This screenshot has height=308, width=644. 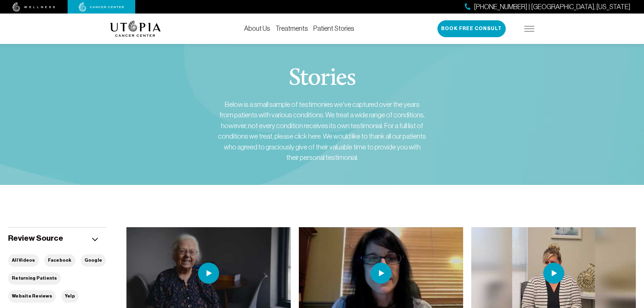 I want to click on h1: Stories, so click(x=322, y=78).